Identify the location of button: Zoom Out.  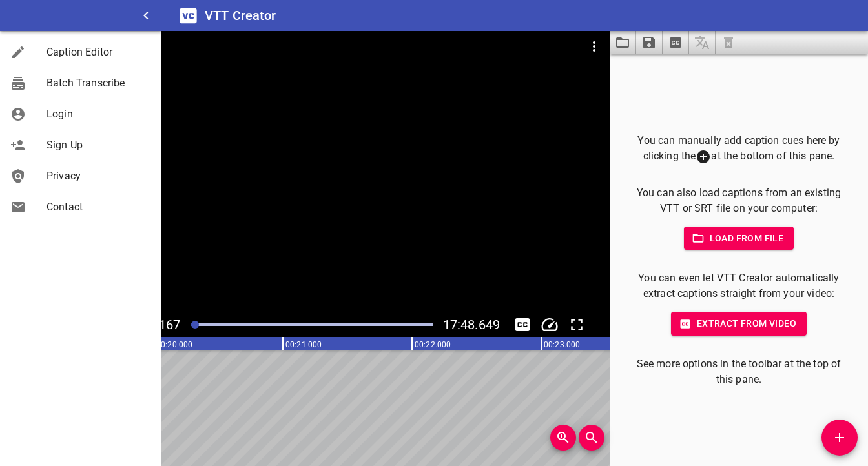
(591, 438).